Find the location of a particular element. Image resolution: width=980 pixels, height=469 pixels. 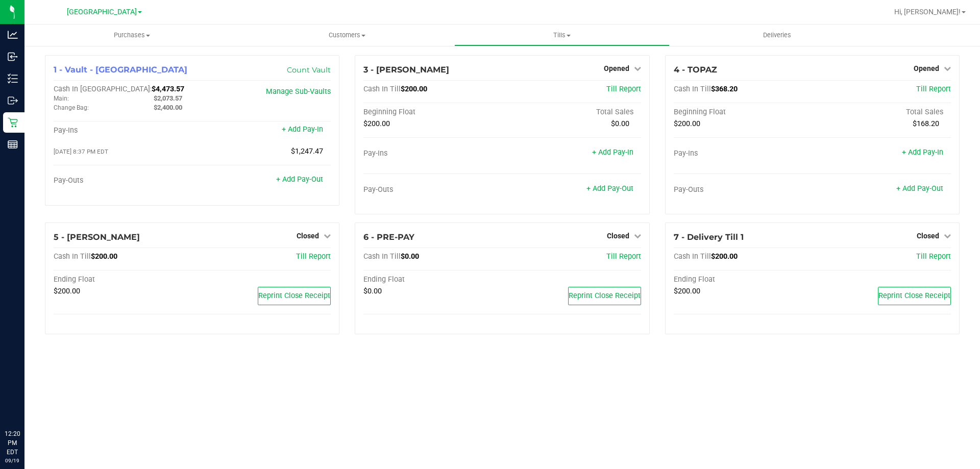

span: $2,073.57 is located at coordinates (168, 98).